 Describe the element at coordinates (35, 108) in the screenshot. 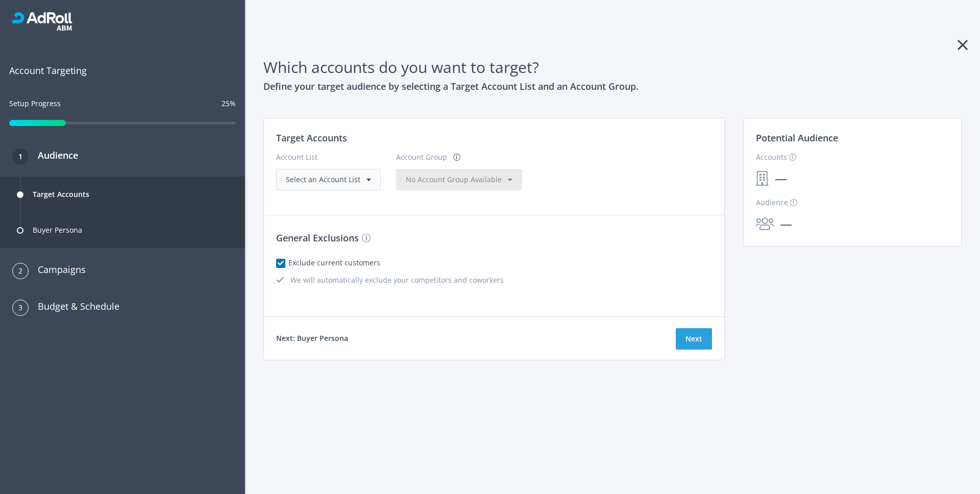

I see `div: Setup Progress` at that location.